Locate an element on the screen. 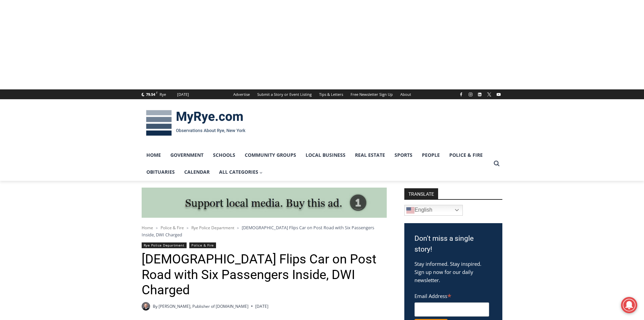 The width and height of the screenshot is (644, 320). a: Instagram is located at coordinates (470, 95).